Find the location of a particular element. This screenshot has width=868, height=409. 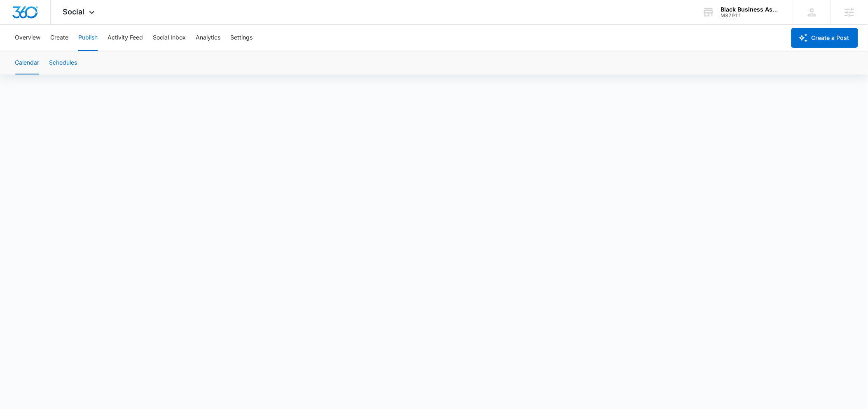

button: Create is located at coordinates (59, 38).